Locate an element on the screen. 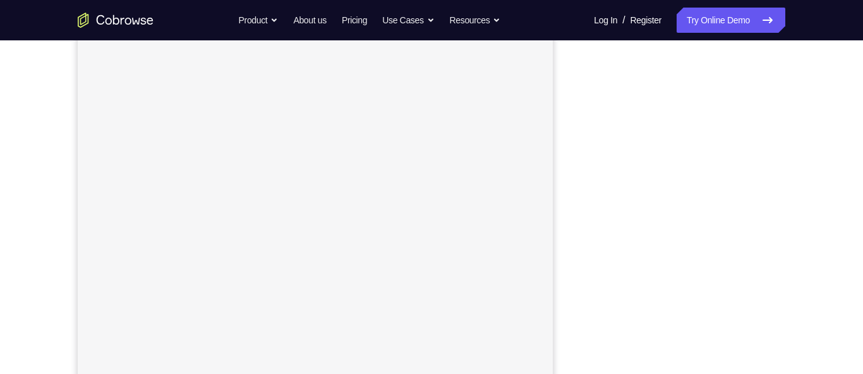  a: Register is located at coordinates (645, 20).